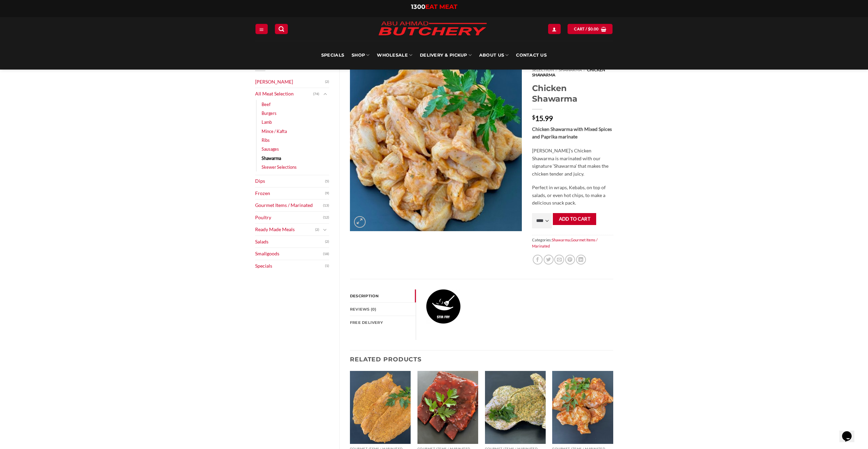  I want to click on img: Chicken_Lemon_Pepper_Schnitzel, so click(380, 408).